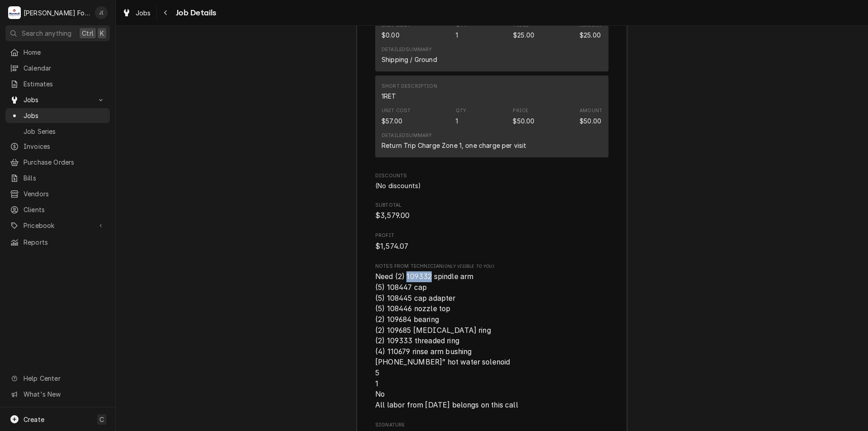  I want to click on span: Pricebook, so click(57, 225).